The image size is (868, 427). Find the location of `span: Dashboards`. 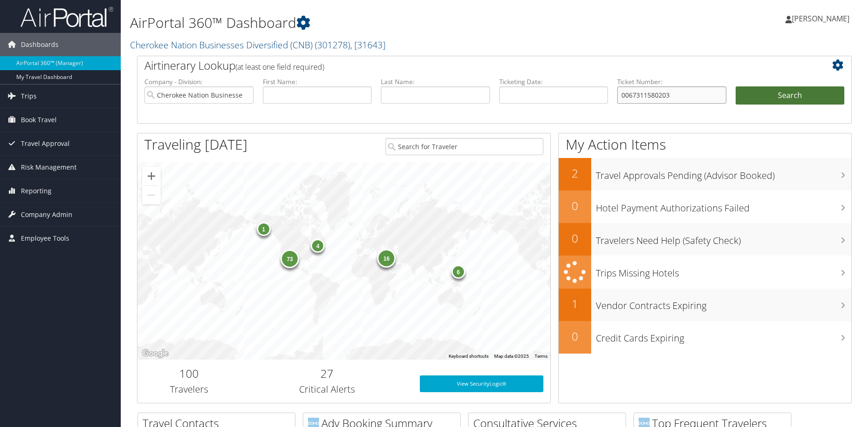

span: Dashboards is located at coordinates (39, 45).